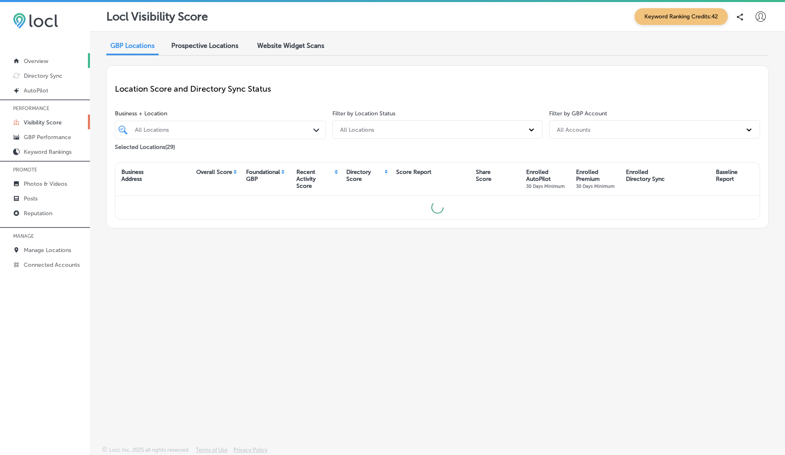 This screenshot has width=785, height=455. I want to click on span: Business + Location, so click(220, 113).